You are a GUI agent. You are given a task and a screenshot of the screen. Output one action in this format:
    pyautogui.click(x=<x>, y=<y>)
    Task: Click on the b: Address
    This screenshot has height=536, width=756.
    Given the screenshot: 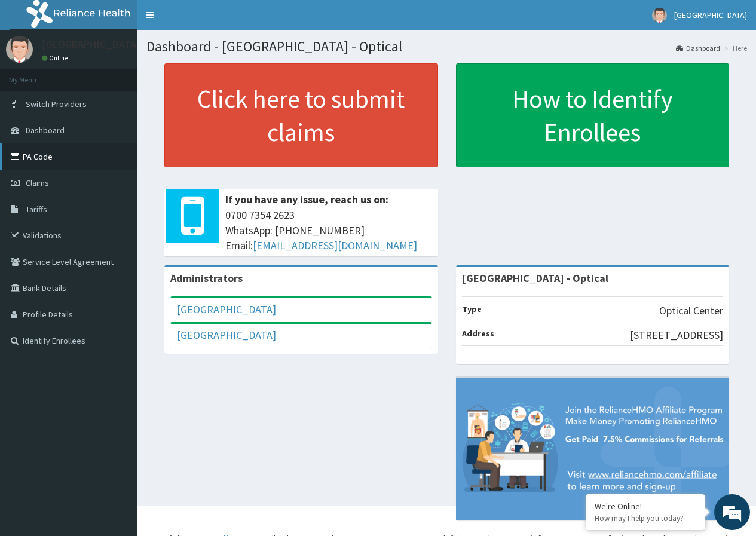 What is the action you would take?
    pyautogui.click(x=478, y=333)
    